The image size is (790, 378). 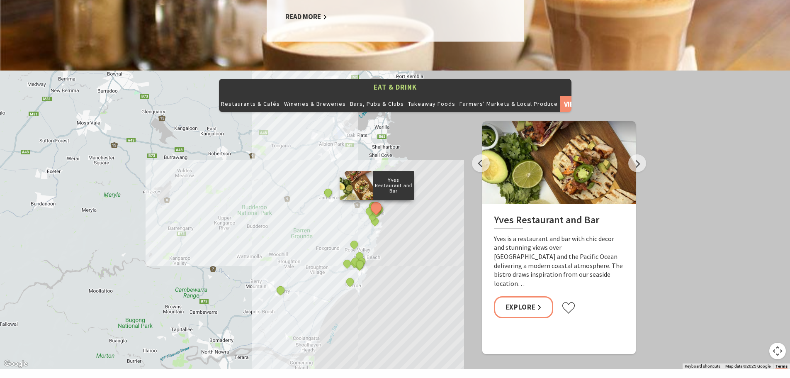 I want to click on a: Explore, so click(x=524, y=307).